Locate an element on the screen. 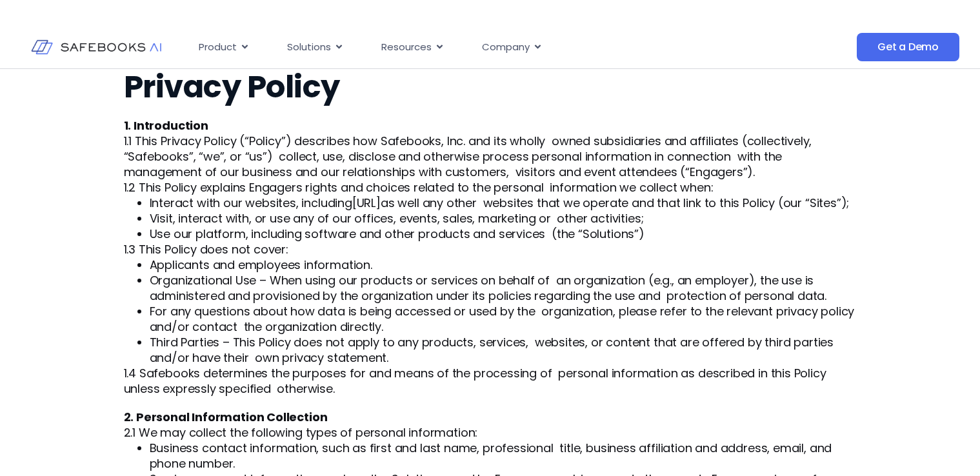 Image resolution: width=980 pixels, height=476 pixels. span: Business contact information, such as first and last name, professional title, business affiliati... is located at coordinates (491, 455).